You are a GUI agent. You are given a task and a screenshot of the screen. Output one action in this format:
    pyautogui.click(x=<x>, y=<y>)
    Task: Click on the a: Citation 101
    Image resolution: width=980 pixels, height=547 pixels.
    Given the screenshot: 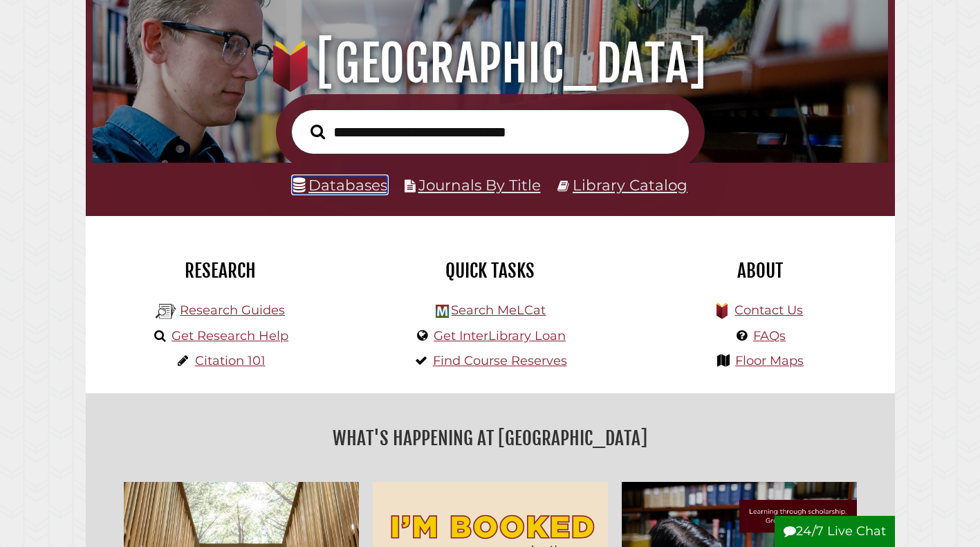 What is the action you would take?
    pyautogui.click(x=230, y=361)
    